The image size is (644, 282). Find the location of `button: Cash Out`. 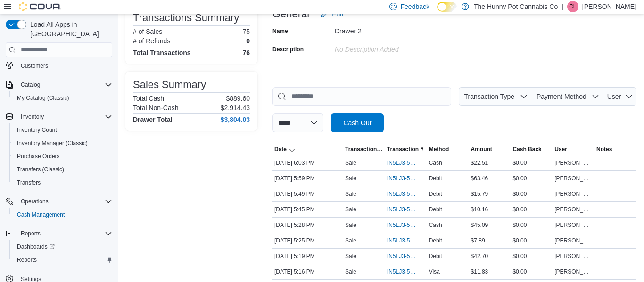

button: Cash Out is located at coordinates (357, 123).